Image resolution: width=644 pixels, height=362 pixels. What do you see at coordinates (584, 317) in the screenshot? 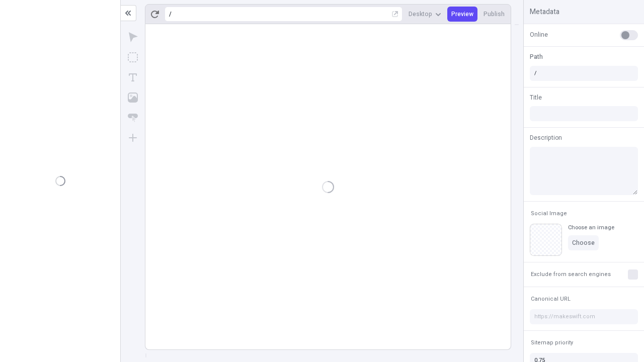
I see `input: https://makeswift.com` at bounding box center [584, 317].